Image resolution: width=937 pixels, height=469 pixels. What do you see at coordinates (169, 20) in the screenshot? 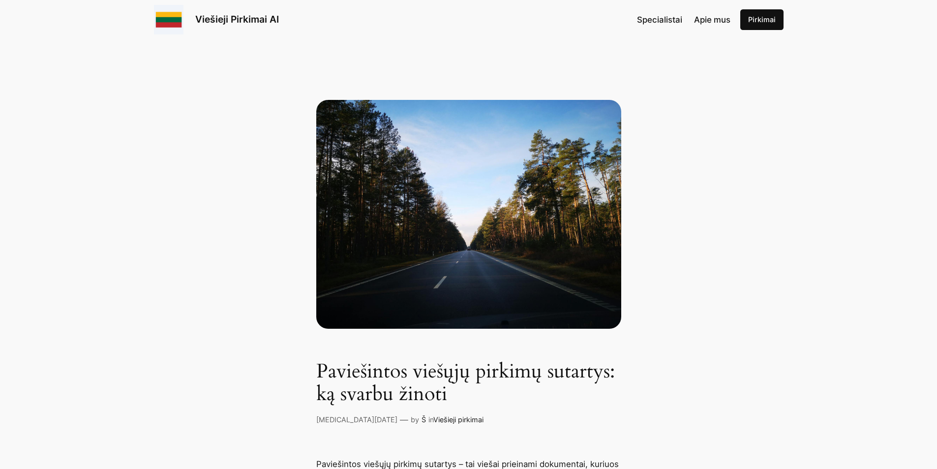
I see `img: Viešieji pirkimai logo` at bounding box center [169, 20].